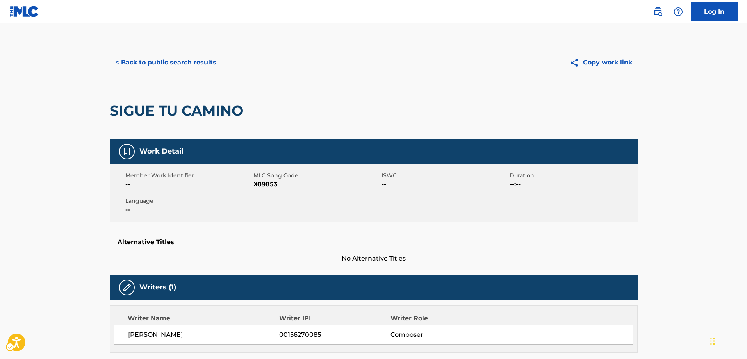  What do you see at coordinates (712, 341) in the screenshot?
I see `div: Drag` at bounding box center [712, 341].